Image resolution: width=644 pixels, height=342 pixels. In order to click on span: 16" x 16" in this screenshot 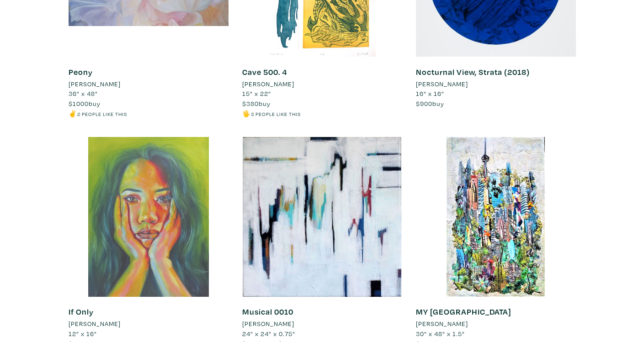, I will do `click(430, 93)`.